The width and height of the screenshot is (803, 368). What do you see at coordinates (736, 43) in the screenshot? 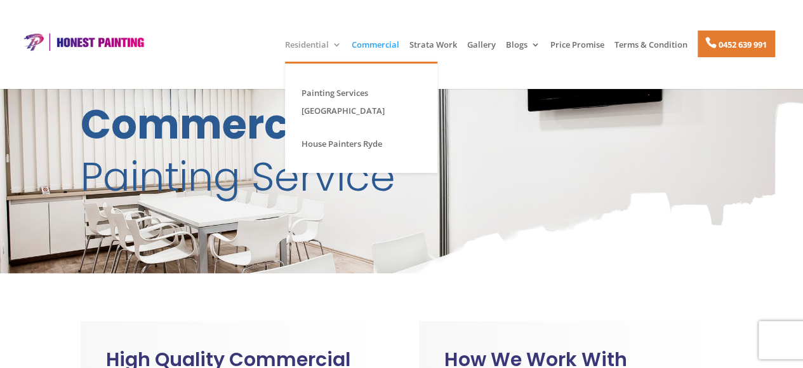
I see `a: 0452 639 991` at bounding box center [736, 43].